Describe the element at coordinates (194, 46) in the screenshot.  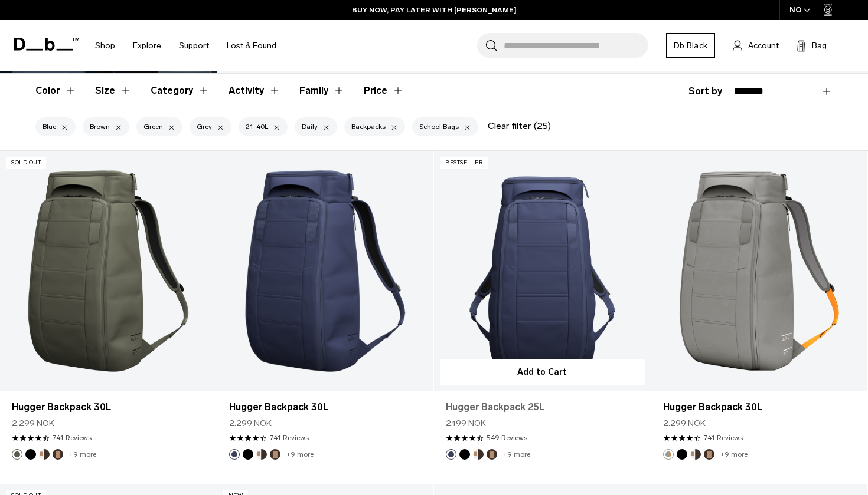
I see `a: Support` at that location.